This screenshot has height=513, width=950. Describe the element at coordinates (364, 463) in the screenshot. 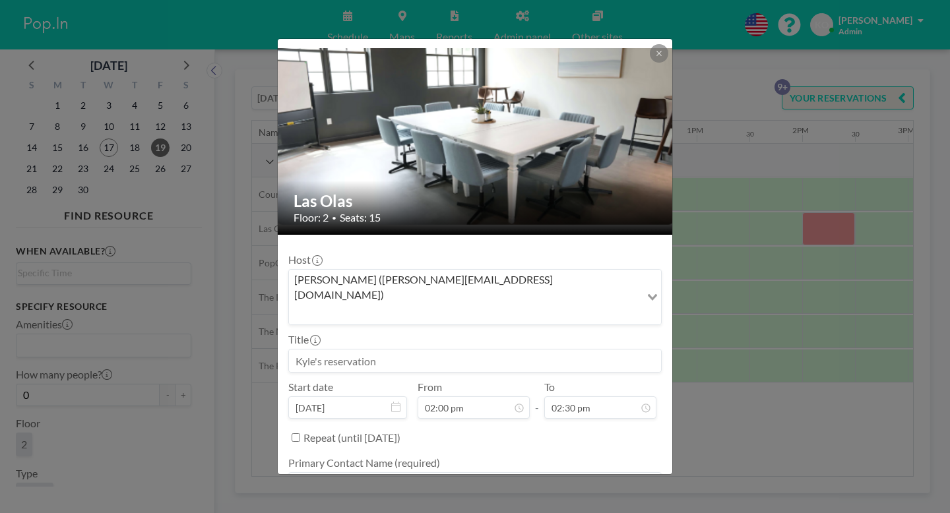

I see `label: Primary Contact Name (required)` at that location.